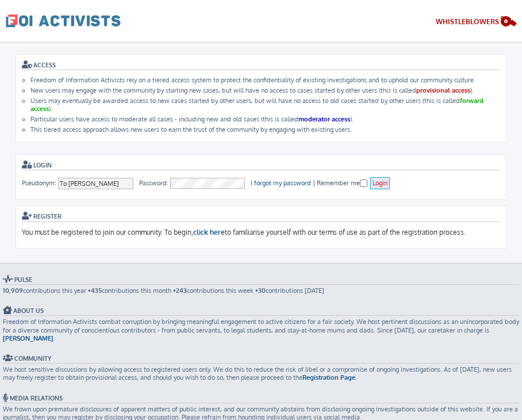  Describe the element at coordinates (476, 23) in the screenshot. I see `a: Whistleblowers` at that location.